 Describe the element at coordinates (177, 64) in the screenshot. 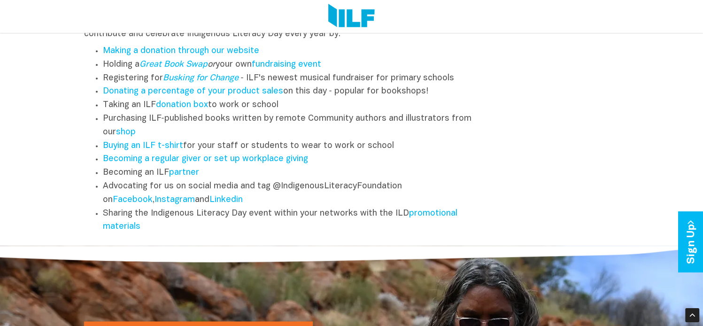

I see `em: or` at that location.